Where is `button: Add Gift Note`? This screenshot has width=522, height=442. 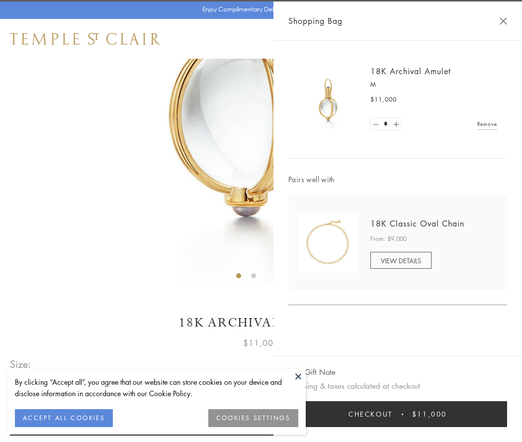 button: Add Gift Note is located at coordinates (312, 372).